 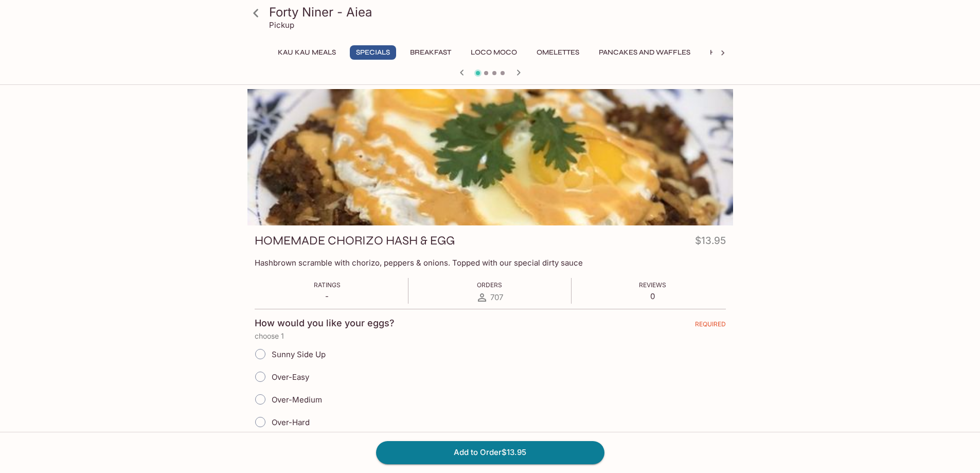 I want to click on button: Kau Kau Meals, so click(x=307, y=53).